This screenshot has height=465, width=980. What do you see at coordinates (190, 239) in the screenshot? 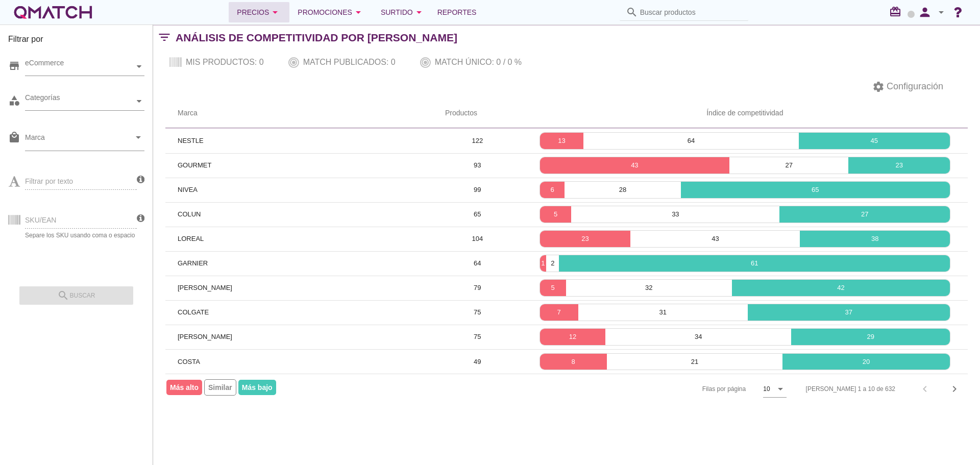
I see `span: LOREAL` at bounding box center [190, 239].